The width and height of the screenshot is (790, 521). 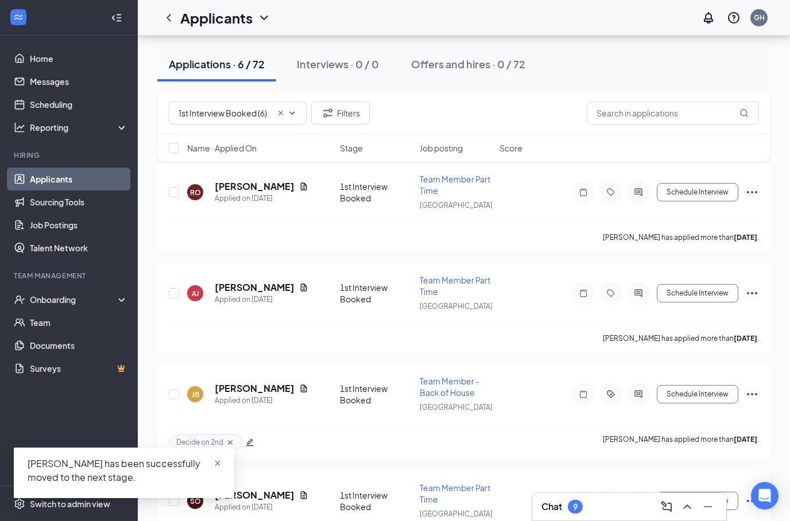 I want to click on a: Home, so click(x=79, y=59).